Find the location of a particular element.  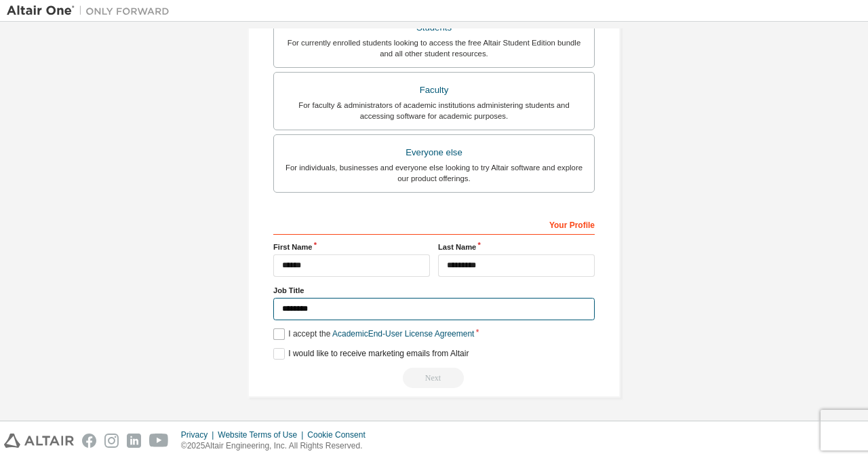

div: Read and acccept EULA to continue is located at coordinates (434, 378).